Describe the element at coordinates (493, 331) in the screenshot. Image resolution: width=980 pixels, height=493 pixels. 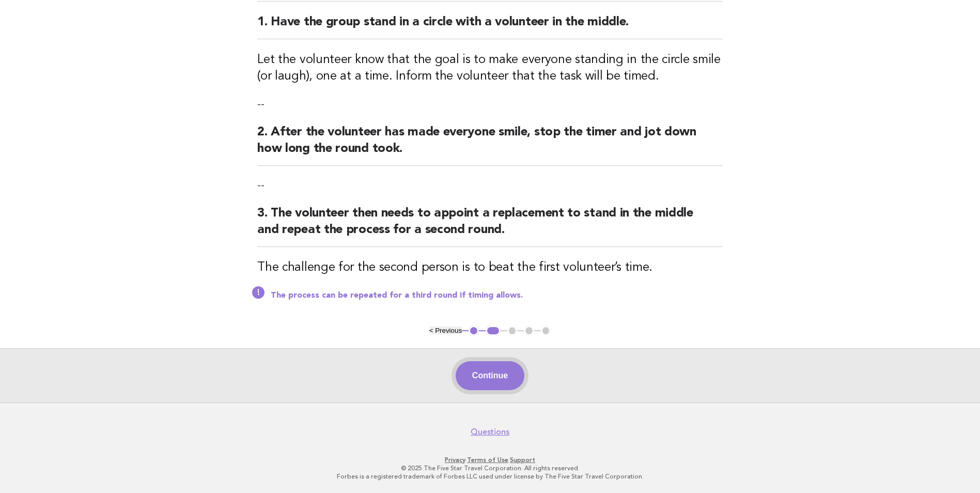
I see `button: 2` at that location.